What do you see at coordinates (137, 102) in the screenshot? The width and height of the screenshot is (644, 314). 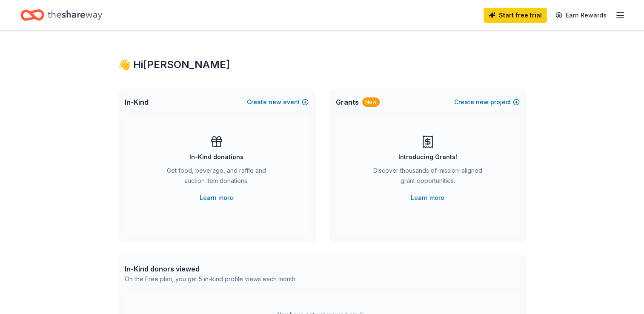 I see `span: In-Kind` at bounding box center [137, 102].